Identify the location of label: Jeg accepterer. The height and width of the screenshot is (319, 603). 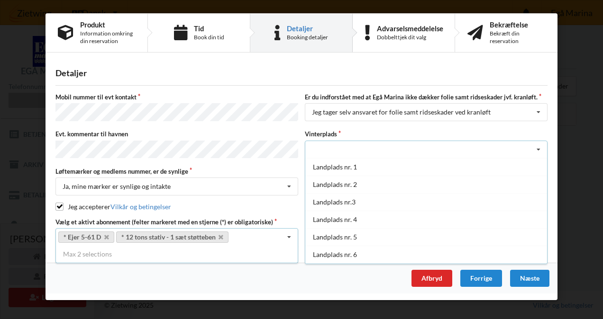
(113, 207).